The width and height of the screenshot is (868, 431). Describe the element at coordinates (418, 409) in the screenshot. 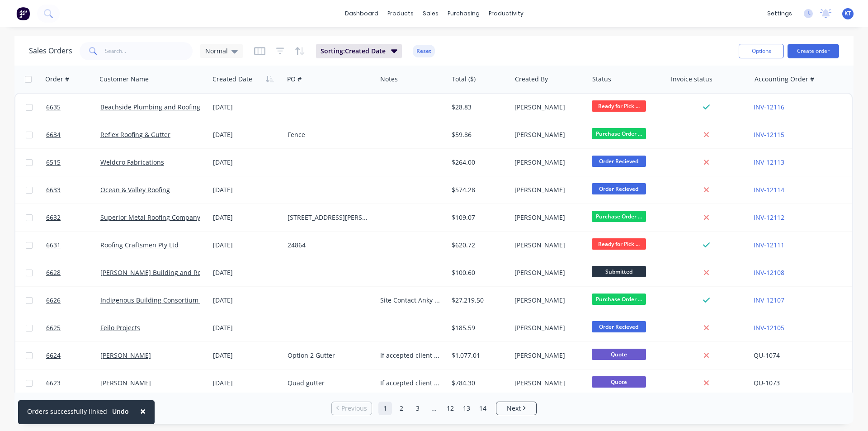

I see `a: Page 3` at that location.